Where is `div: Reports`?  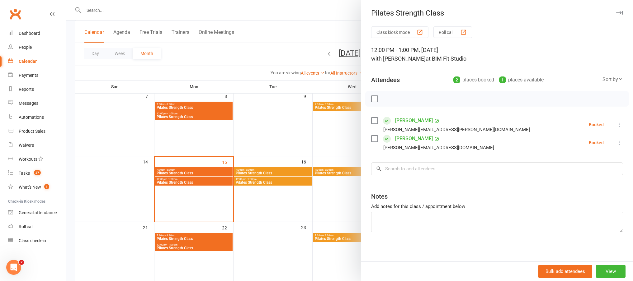
div: Reports is located at coordinates (26, 89).